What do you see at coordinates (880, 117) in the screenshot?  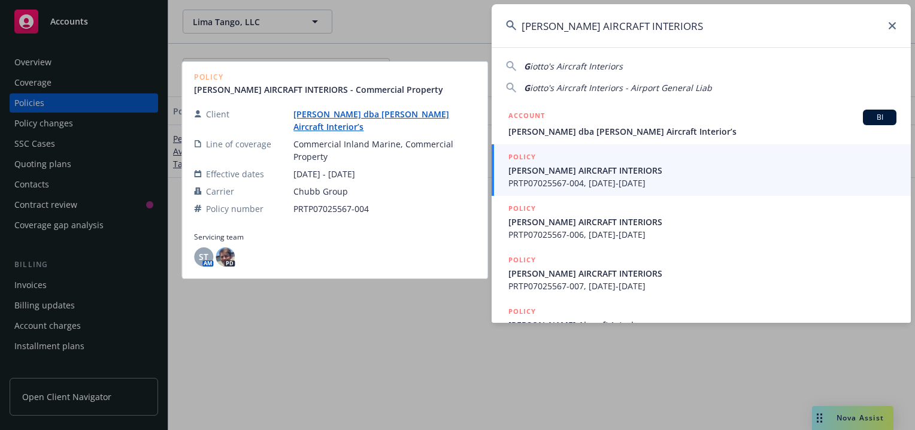 I see `span: BI` at bounding box center [880, 117].